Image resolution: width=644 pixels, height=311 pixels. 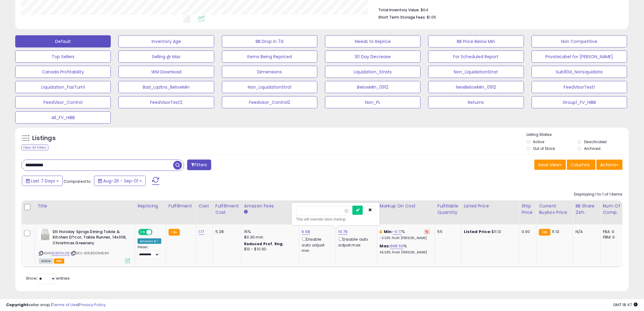 I want to click on div: Fulfillment, so click(x=181, y=206).